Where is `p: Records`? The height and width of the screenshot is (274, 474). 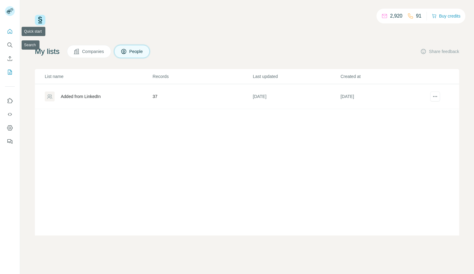 p: Records is located at coordinates (202, 76).